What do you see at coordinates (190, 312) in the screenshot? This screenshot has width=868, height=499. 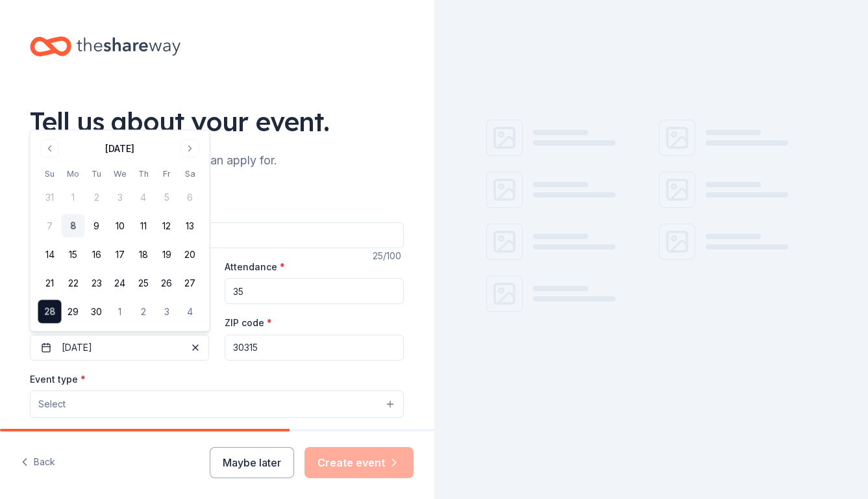 I see `button: 4` at bounding box center [190, 312].